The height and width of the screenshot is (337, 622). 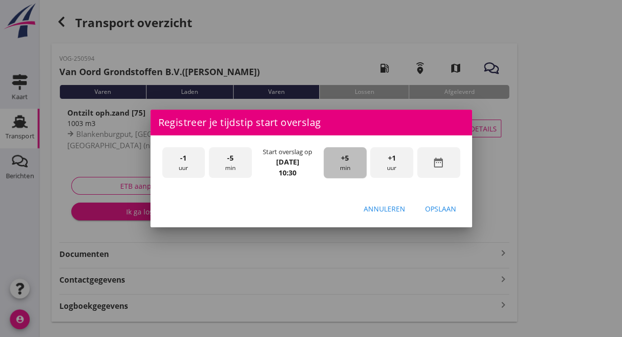 What do you see at coordinates (345, 158) in the screenshot?
I see `span: +5` at bounding box center [345, 158].